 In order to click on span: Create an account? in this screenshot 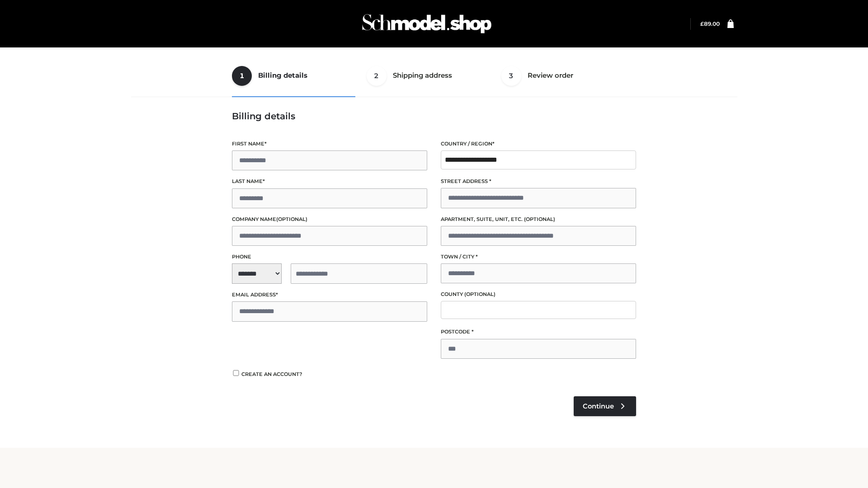, I will do `click(272, 374)`.